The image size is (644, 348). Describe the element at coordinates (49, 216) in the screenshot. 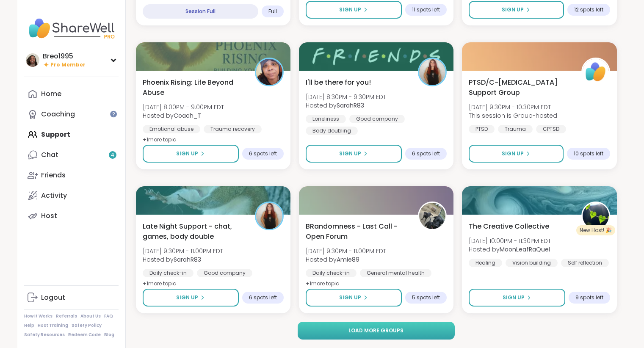

I see `div: Host` at that location.